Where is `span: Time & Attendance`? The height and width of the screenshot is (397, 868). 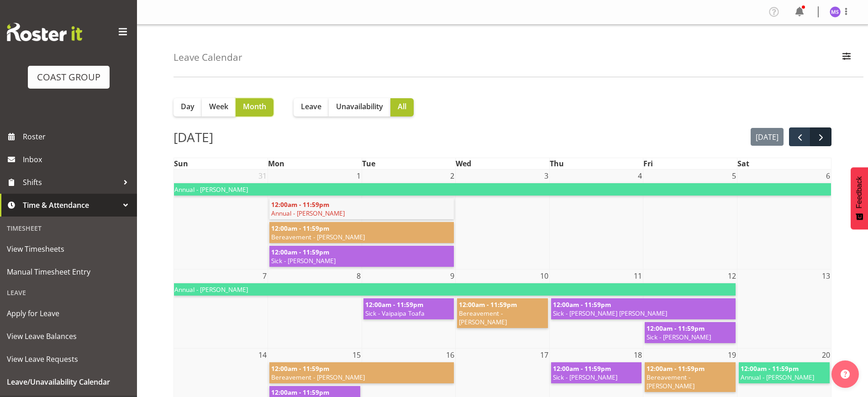 span: Time & Attendance is located at coordinates (71, 205).